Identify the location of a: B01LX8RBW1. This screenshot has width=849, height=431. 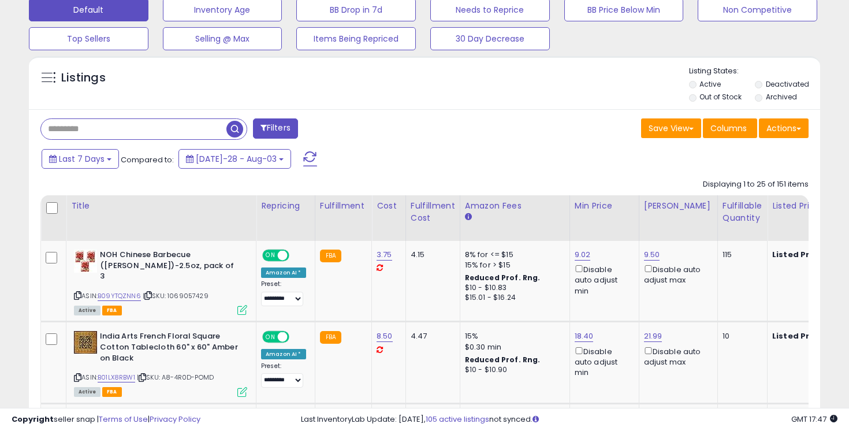
(116, 377).